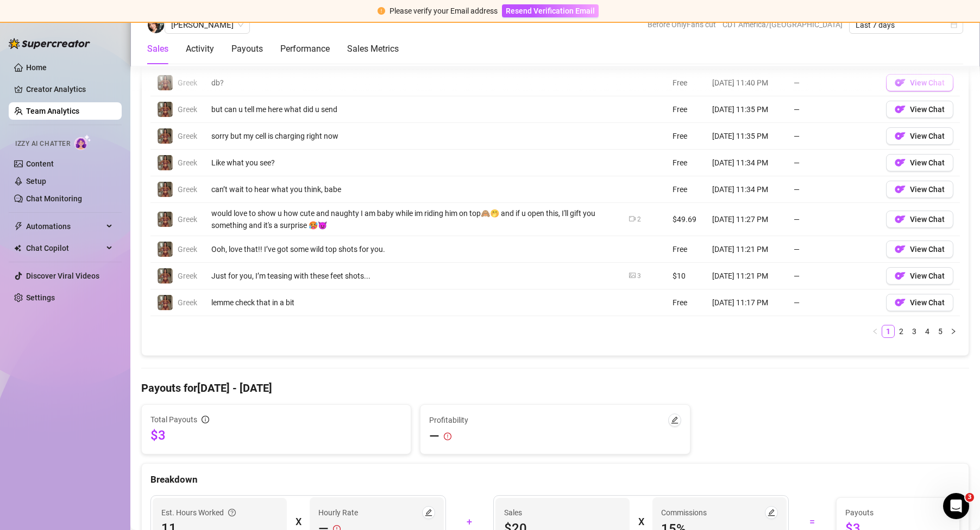 This screenshot has width=980, height=530. I want to click on li: 5, so click(940, 331).